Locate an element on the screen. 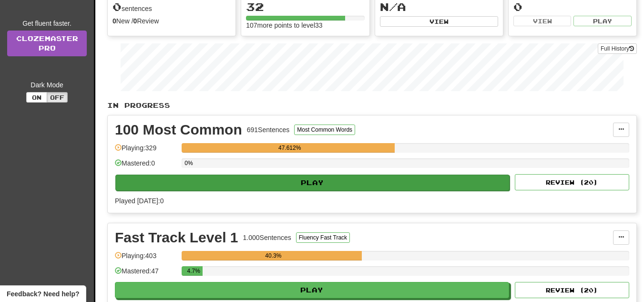  a: ClozemasterPro is located at coordinates (46, 44).